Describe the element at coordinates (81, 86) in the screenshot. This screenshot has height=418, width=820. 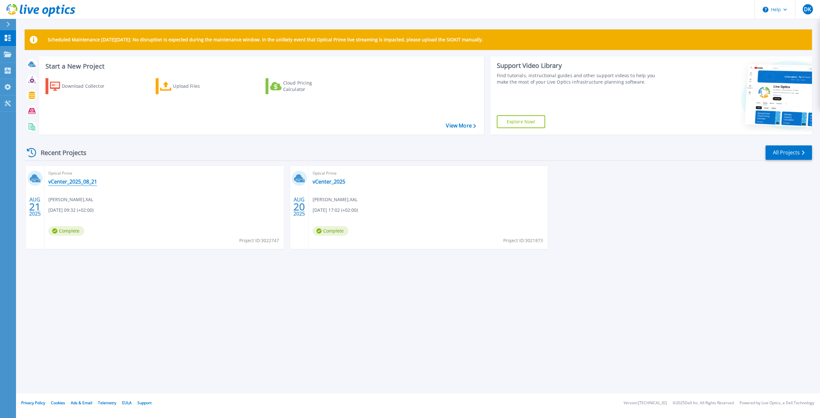
I see `a: Download Collector` at that location.